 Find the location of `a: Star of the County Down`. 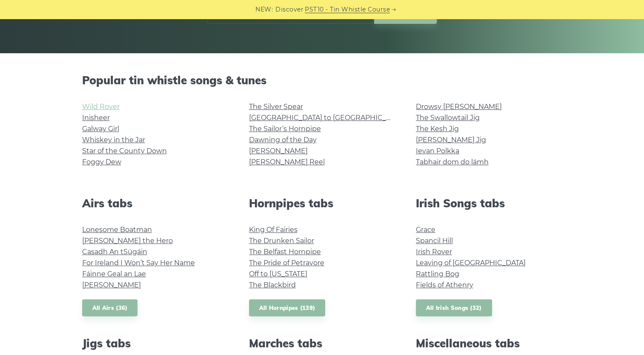

a: Star of the County Down is located at coordinates (124, 151).